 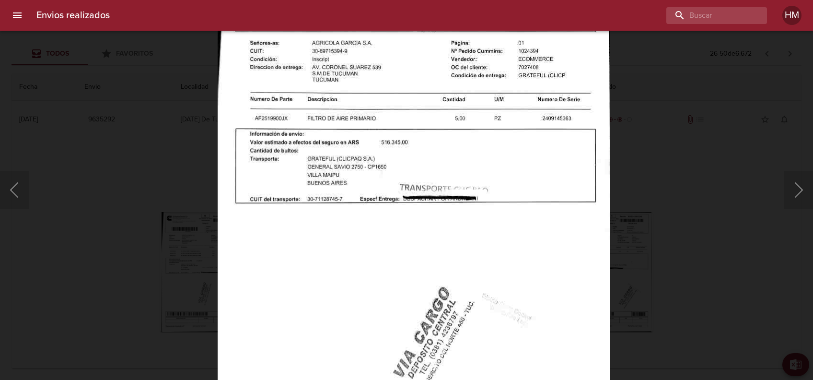 What do you see at coordinates (792, 15) in the screenshot?
I see `div: Abrir información de usuario` at bounding box center [792, 15].